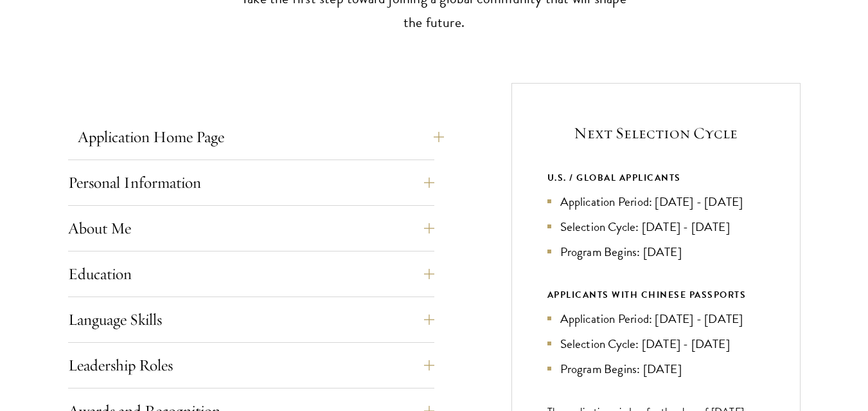  I want to click on button: Language Skills, so click(251, 320).